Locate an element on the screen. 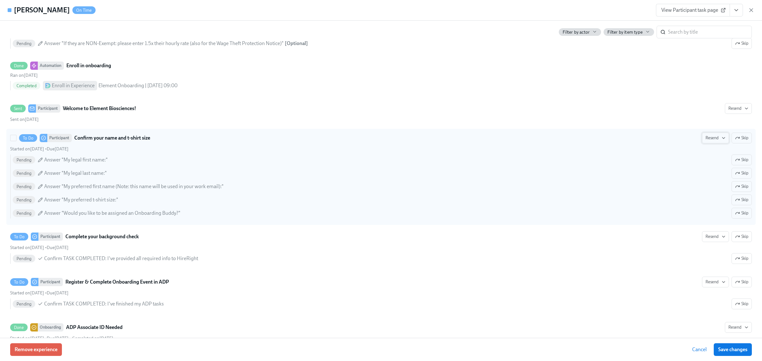 The image size is (762, 361). button: Remove experience is located at coordinates (36, 350).